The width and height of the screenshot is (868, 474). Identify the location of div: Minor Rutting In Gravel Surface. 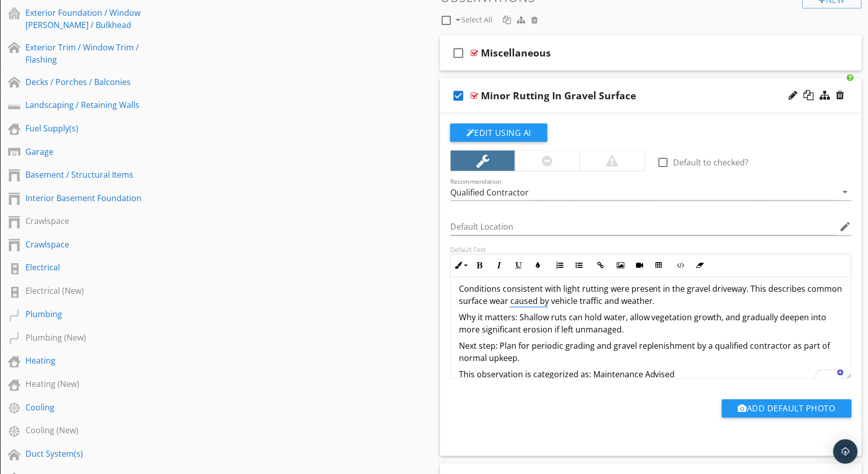
(558, 96).